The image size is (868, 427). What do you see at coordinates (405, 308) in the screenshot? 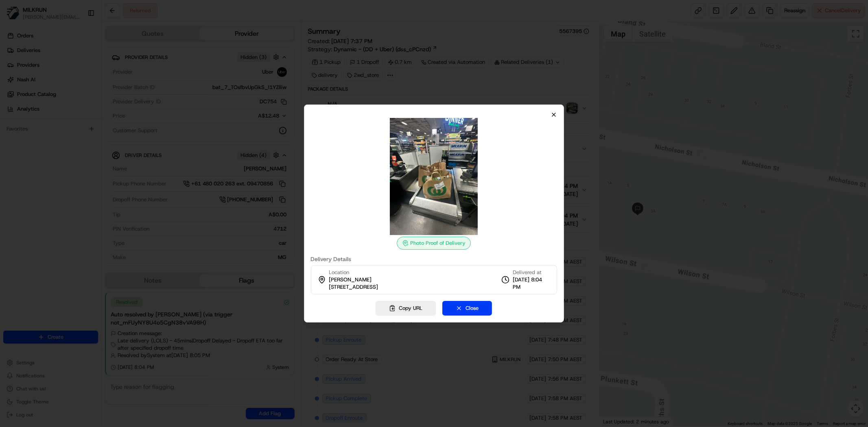
I see `button: Copy URL` at bounding box center [405, 308].